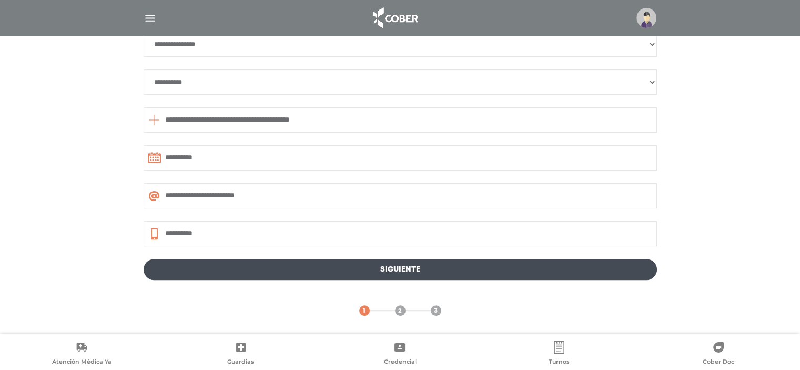 This screenshot has width=800, height=370. I want to click on a: Siguiente, so click(400, 269).